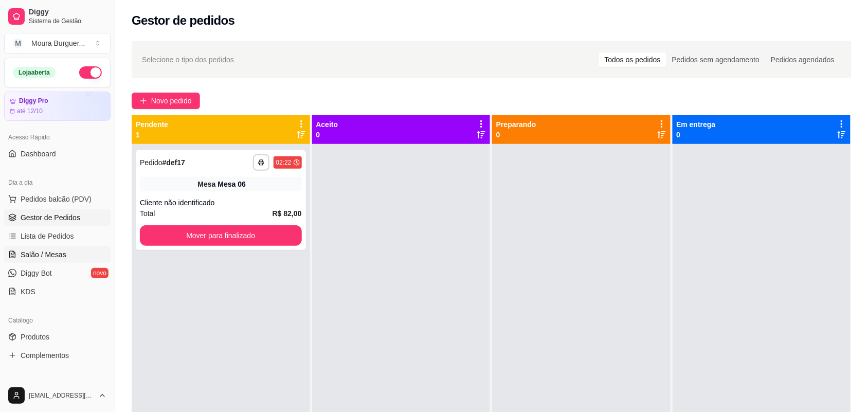 This screenshot has height=412, width=868. Describe the element at coordinates (147, 214) in the screenshot. I see `span: Total` at that location.